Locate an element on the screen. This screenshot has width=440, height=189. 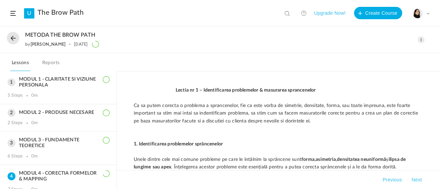
a: Reports is located at coordinates (51, 65).